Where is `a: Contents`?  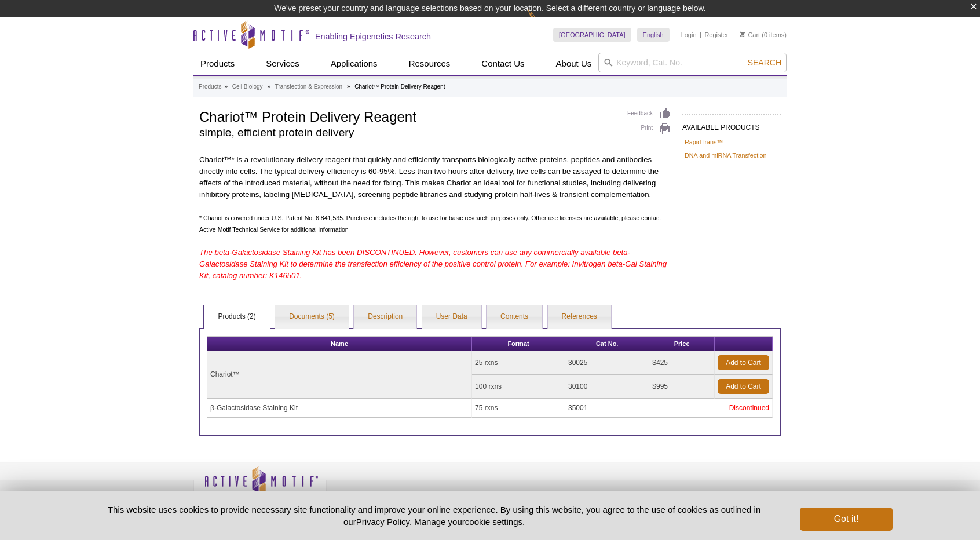 a: Contents is located at coordinates (514, 317).